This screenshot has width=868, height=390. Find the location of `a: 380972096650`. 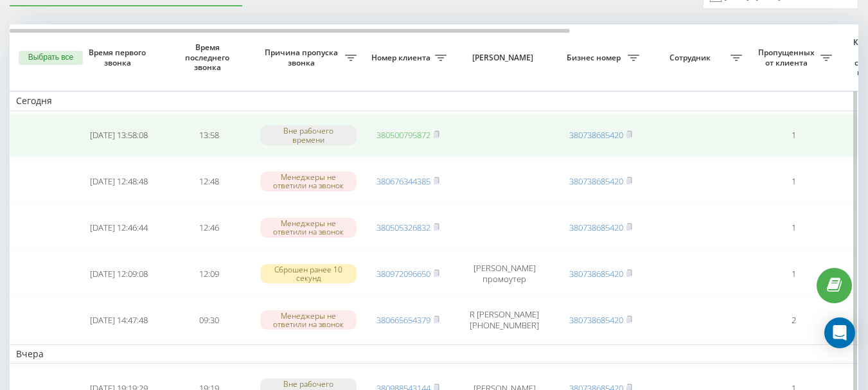

a: 380972096650 is located at coordinates (404, 274).